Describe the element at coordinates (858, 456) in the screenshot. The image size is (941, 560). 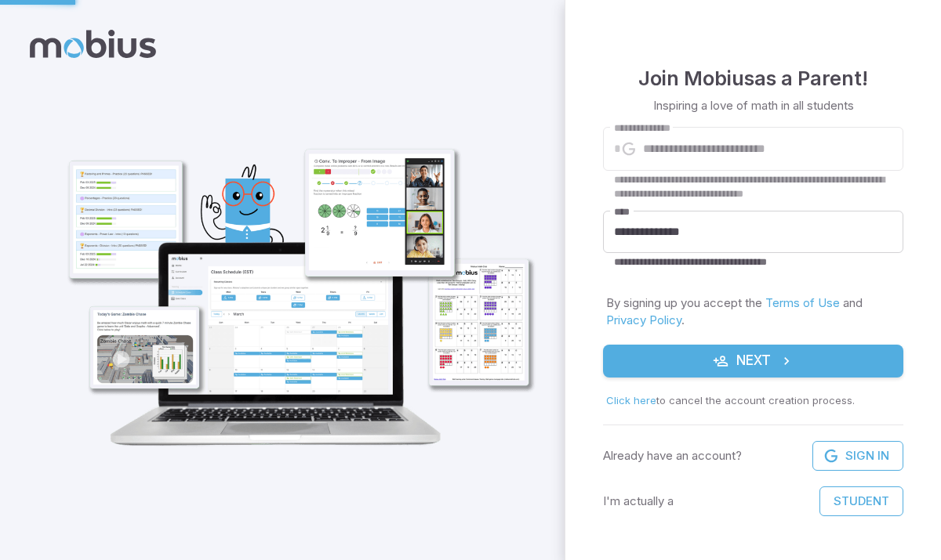
I see `a: Sign In` at that location.